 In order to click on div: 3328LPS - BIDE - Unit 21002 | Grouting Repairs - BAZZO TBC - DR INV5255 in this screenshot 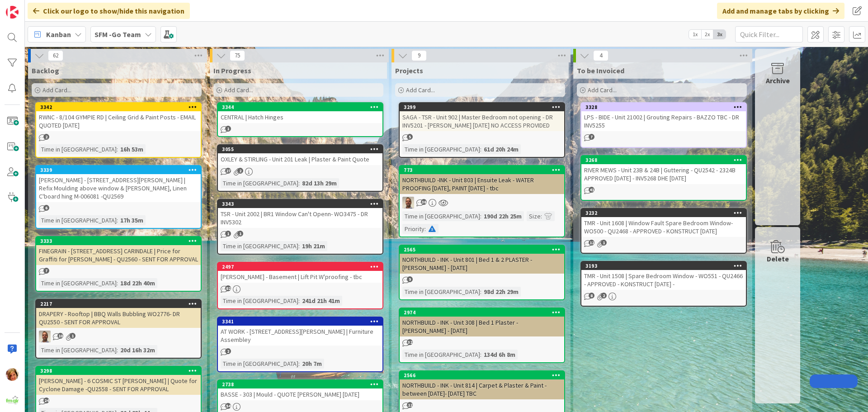, I will do `click(664, 117)`.